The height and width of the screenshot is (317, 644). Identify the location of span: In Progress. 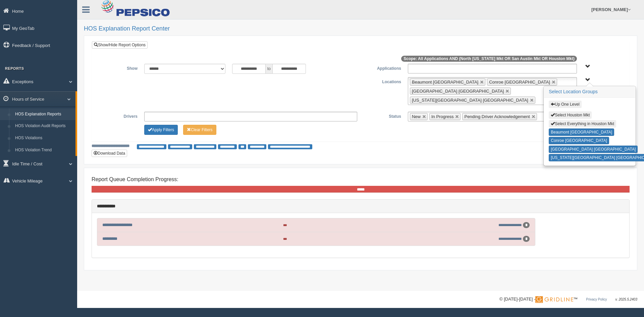
(442, 117).